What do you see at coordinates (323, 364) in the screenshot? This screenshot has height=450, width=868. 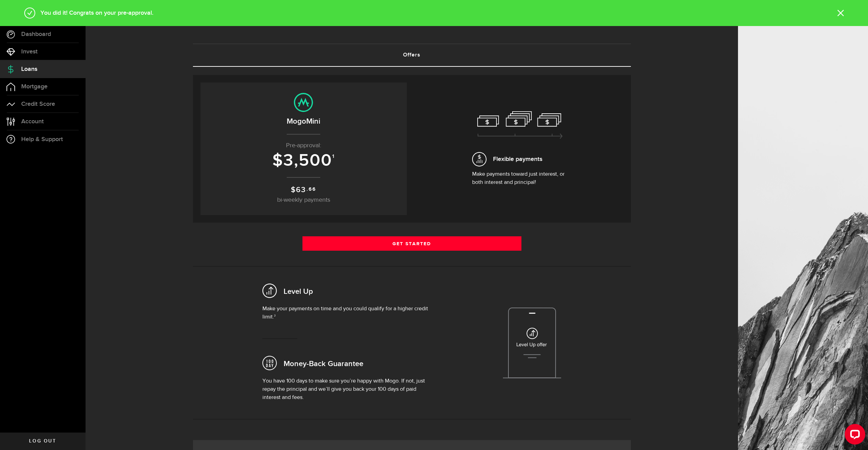 I see `h2: Money-Back Guarantee` at bounding box center [323, 364].